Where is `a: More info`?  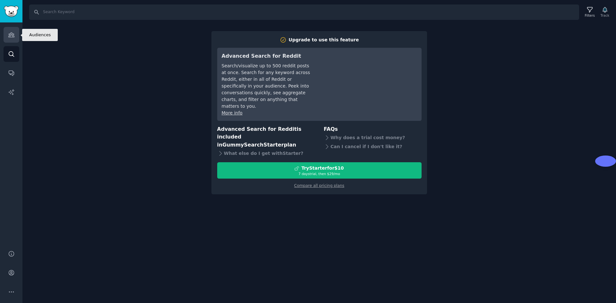 a: More info is located at coordinates (232, 113).